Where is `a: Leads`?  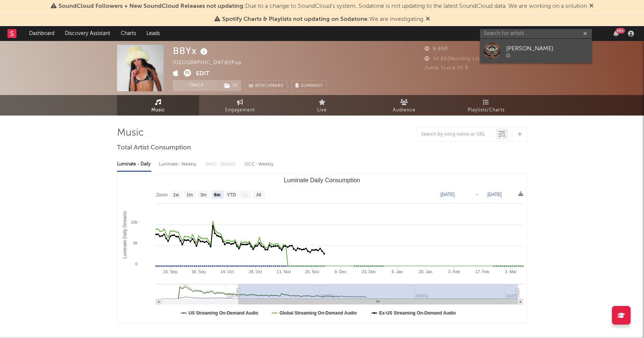
a: Leads is located at coordinates (153, 33).